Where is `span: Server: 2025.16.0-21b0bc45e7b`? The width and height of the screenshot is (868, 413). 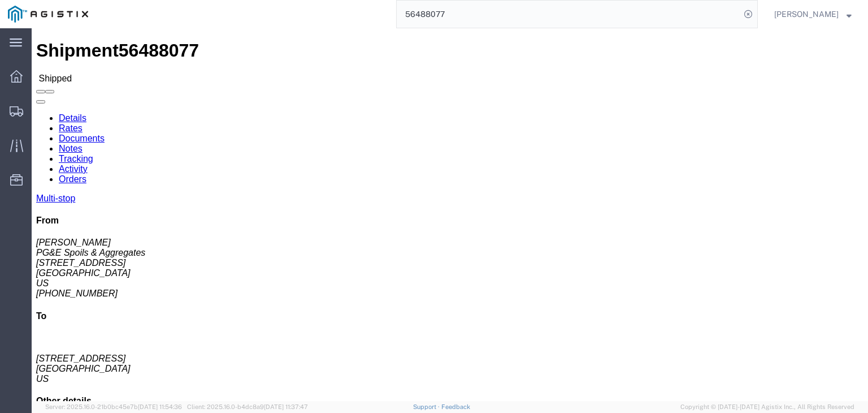 span: Server: 2025.16.0-21b0bc45e7b is located at coordinates (113, 407).